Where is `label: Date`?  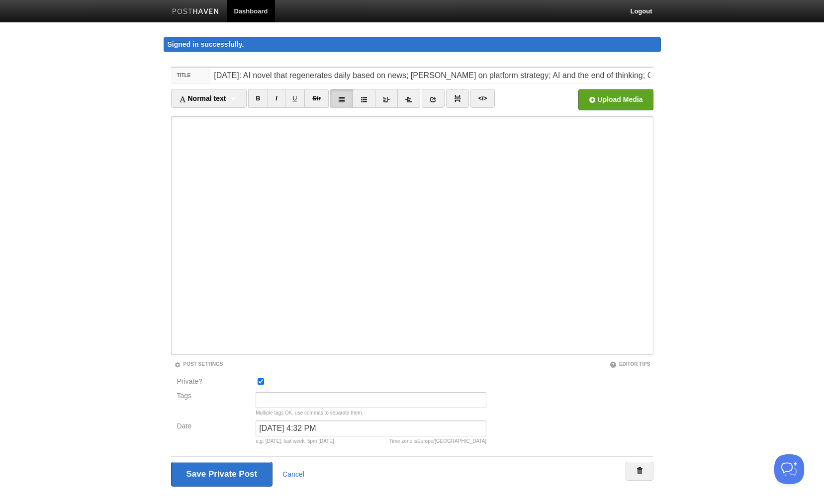 label: Date is located at coordinates (213, 427).